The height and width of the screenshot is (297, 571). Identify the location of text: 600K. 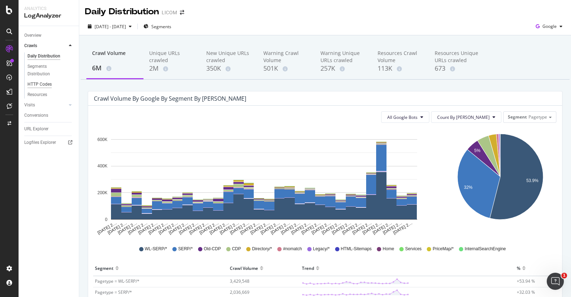
(102, 139).